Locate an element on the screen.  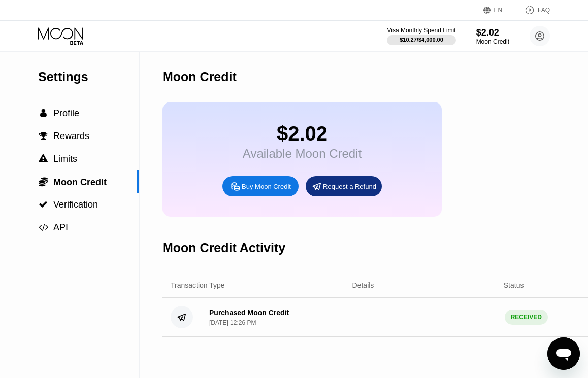
span: Rewards is located at coordinates (71, 136).